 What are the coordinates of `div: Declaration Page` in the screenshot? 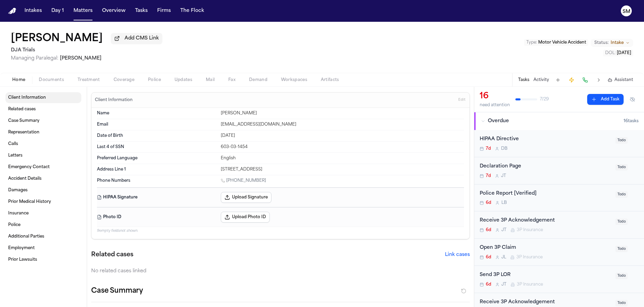 It's located at (545, 166).